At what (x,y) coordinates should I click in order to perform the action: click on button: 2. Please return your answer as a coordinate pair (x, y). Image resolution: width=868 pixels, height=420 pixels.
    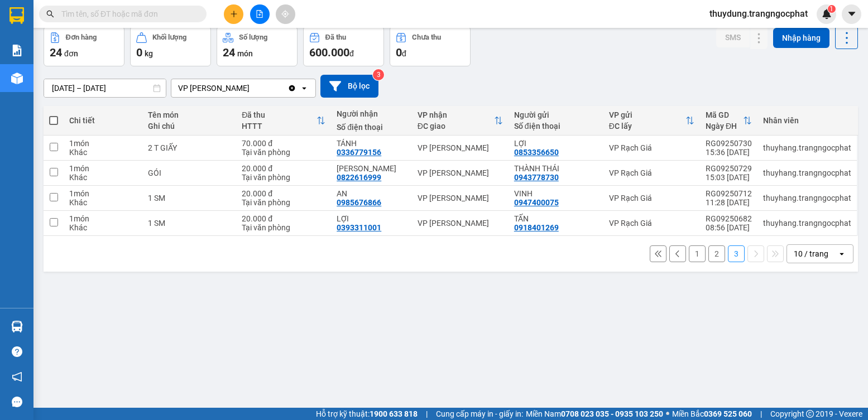
    Looking at the image, I should click on (717, 254).